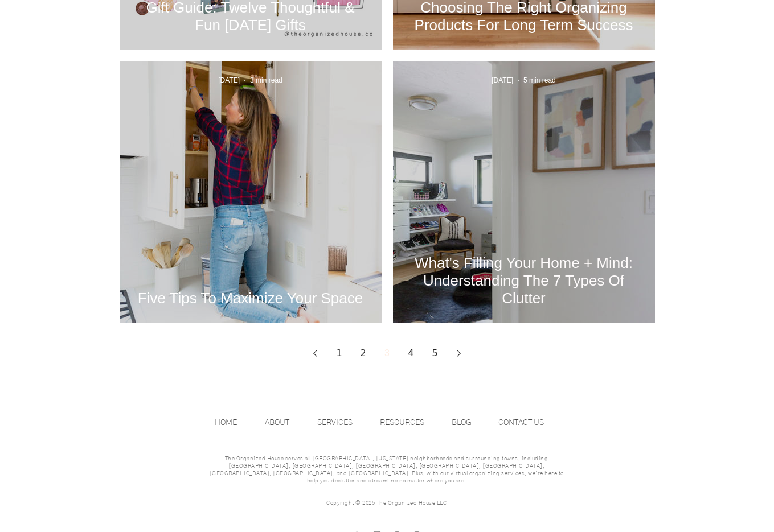 The height and width of the screenshot is (532, 774). What do you see at coordinates (234, 423) in the screenshot?
I see `a: HOME` at bounding box center [234, 423].